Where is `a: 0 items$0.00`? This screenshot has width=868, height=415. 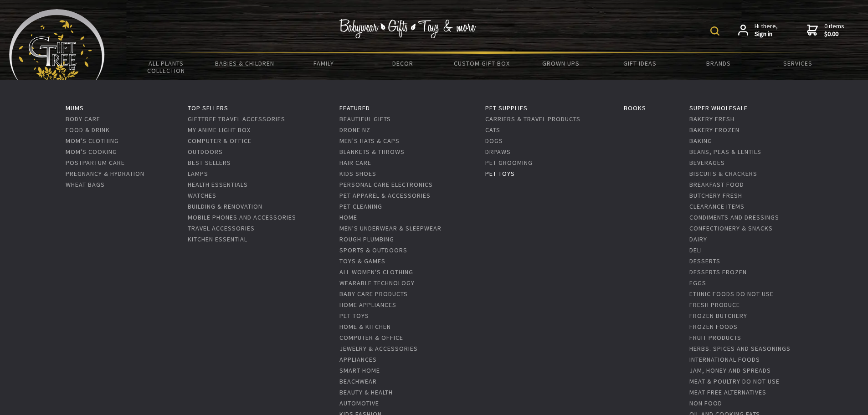
a: 0 items$0.00 is located at coordinates (825, 30).